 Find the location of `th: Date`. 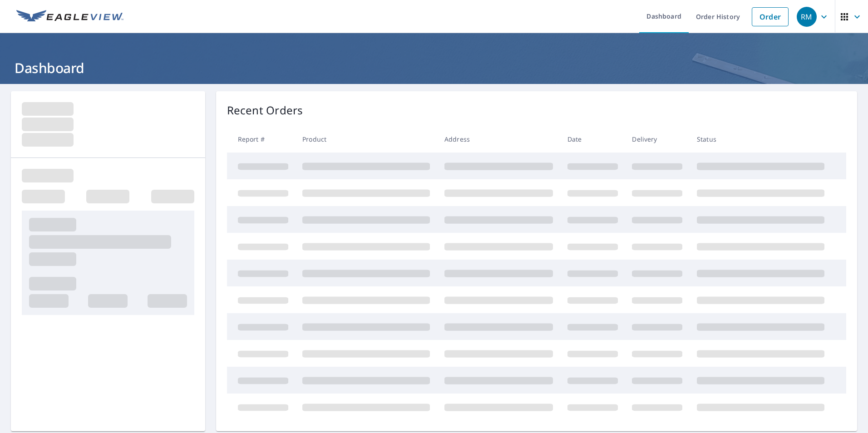

th: Date is located at coordinates (592, 139).